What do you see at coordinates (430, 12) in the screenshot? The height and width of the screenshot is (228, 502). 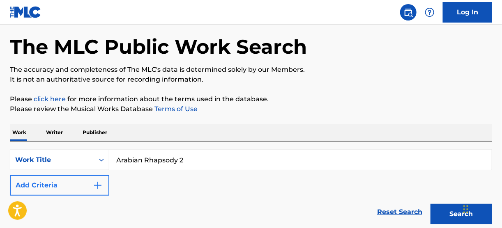 I see `div: Help` at bounding box center [430, 12].